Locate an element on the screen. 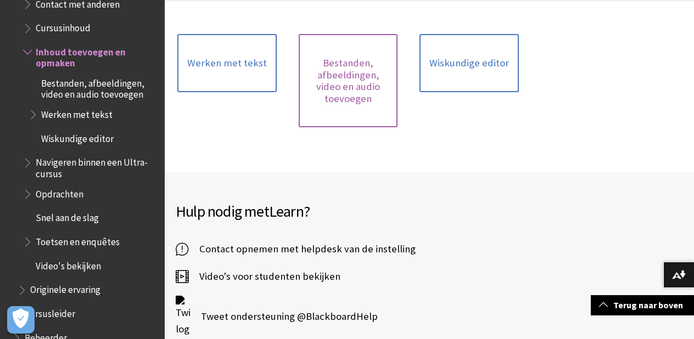 The width and height of the screenshot is (694, 339). span: Cursusleider is located at coordinates (50, 312).